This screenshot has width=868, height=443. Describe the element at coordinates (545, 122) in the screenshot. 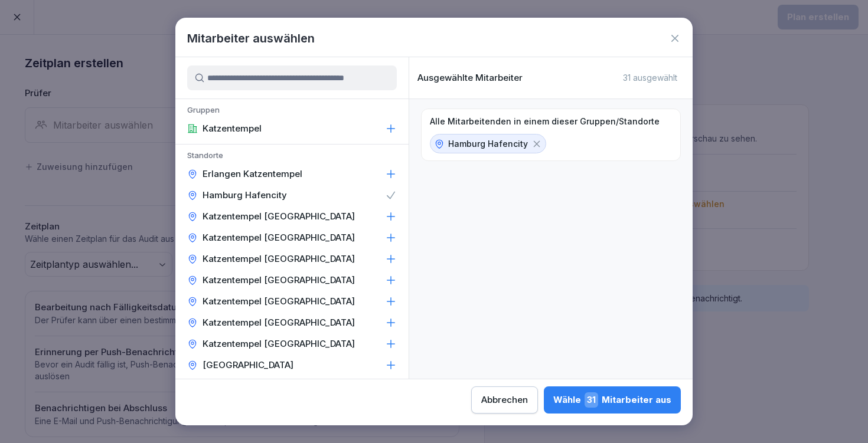

I see `p: Alle Mitarbeitenden in einem dieser Gruppen/Standorte` at that location.